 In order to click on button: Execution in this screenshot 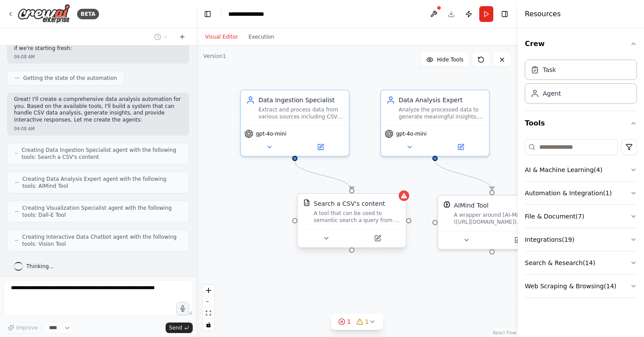, I will do `click(261, 37)`.